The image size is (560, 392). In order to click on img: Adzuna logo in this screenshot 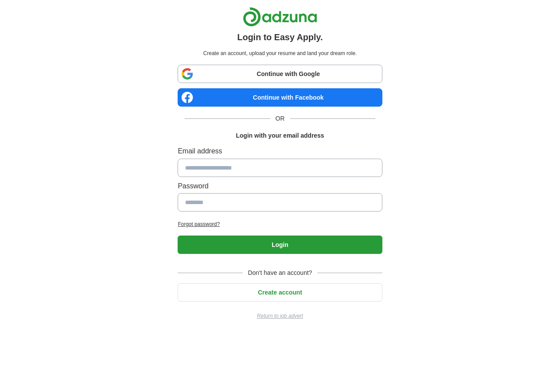, I will do `click(280, 17)`.